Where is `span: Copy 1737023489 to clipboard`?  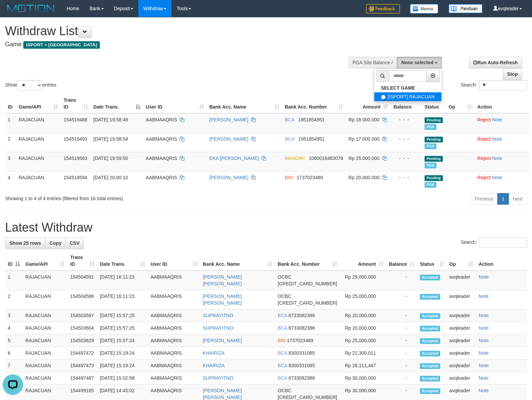
span: Copy 1737023489 to clipboard is located at coordinates (310, 178).